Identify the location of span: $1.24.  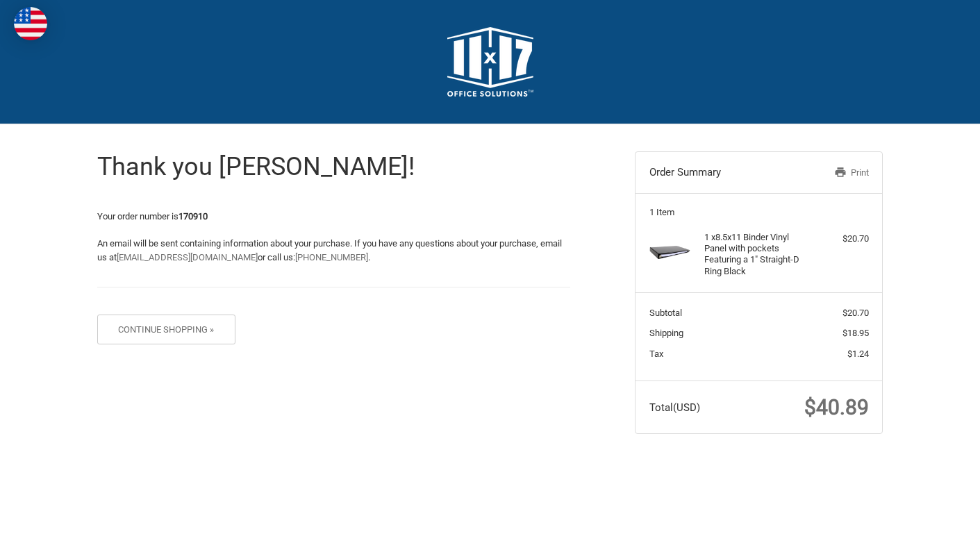
(858, 354).